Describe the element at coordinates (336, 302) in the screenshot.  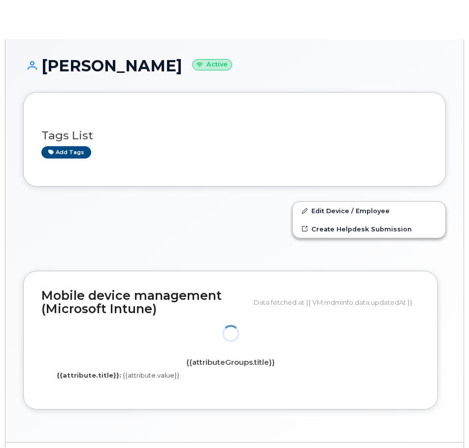
I see `div: Data fetched at {{ VM.mdmInfo.data.updatedAt }}` at that location.